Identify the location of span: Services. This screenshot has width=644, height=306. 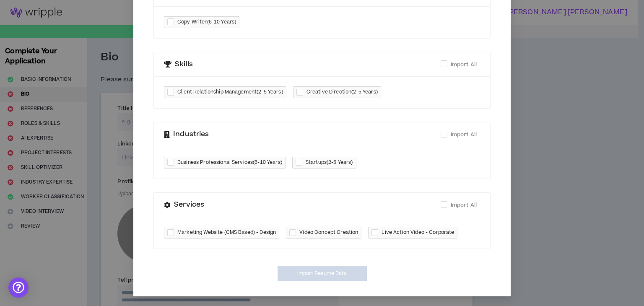
(189, 205).